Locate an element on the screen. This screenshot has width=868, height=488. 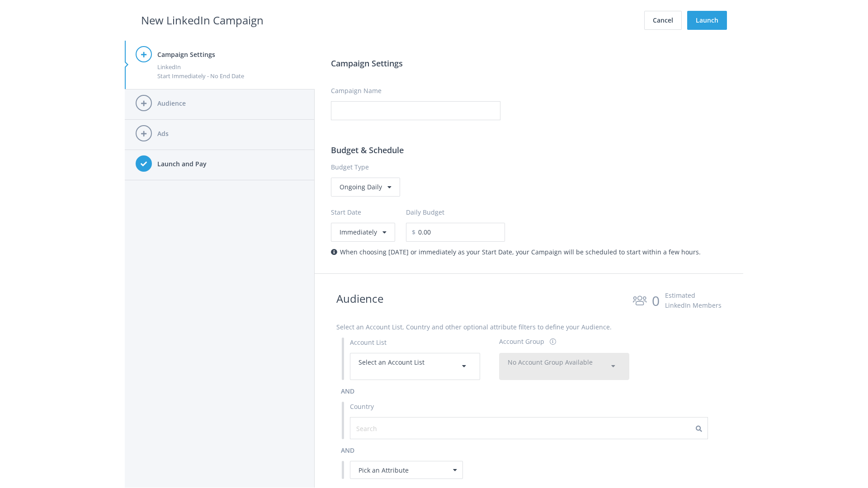
div: Select an Account List is located at coordinates (415, 366).